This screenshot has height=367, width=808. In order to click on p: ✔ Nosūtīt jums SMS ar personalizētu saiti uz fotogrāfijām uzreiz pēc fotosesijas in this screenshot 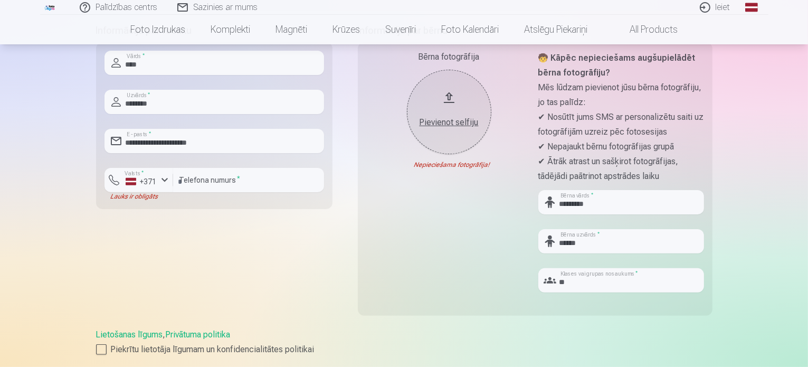, I will do `click(621, 125)`.